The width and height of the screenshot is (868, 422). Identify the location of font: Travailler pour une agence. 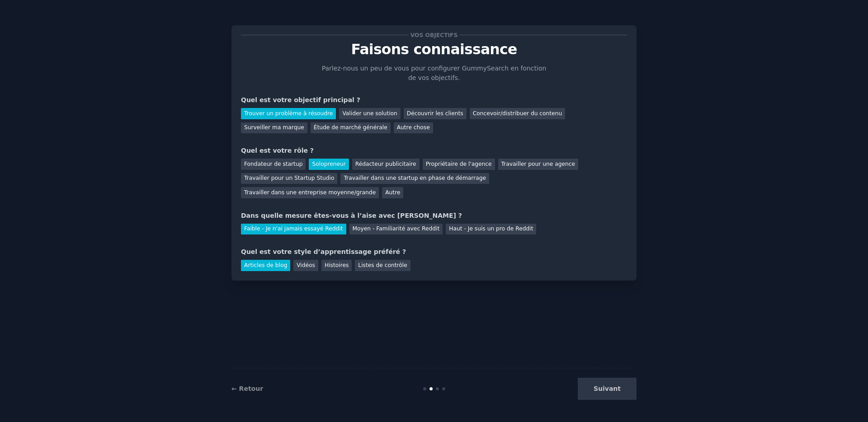
(538, 164).